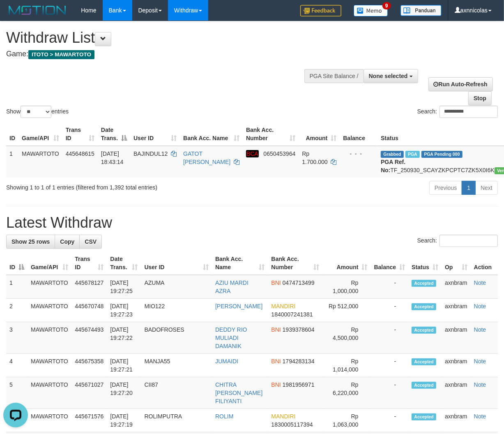  What do you see at coordinates (89, 420) in the screenshot?
I see `td: 445671576` at bounding box center [89, 420].